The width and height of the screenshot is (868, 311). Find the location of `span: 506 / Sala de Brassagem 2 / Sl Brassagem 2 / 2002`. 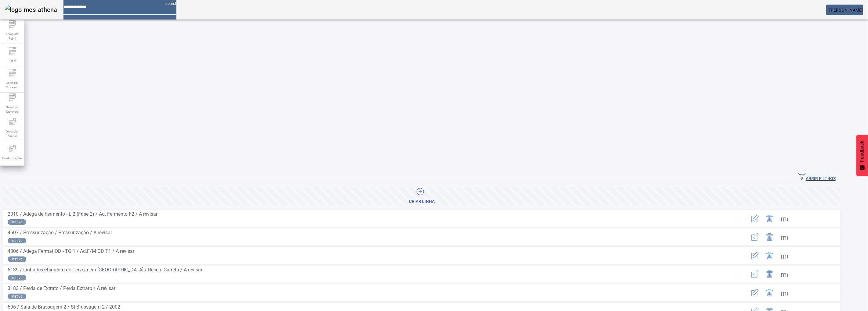

span: 506 / Sala de Brassagem 2 / Sl Brassagem 2 / 2002 is located at coordinates (64, 307).